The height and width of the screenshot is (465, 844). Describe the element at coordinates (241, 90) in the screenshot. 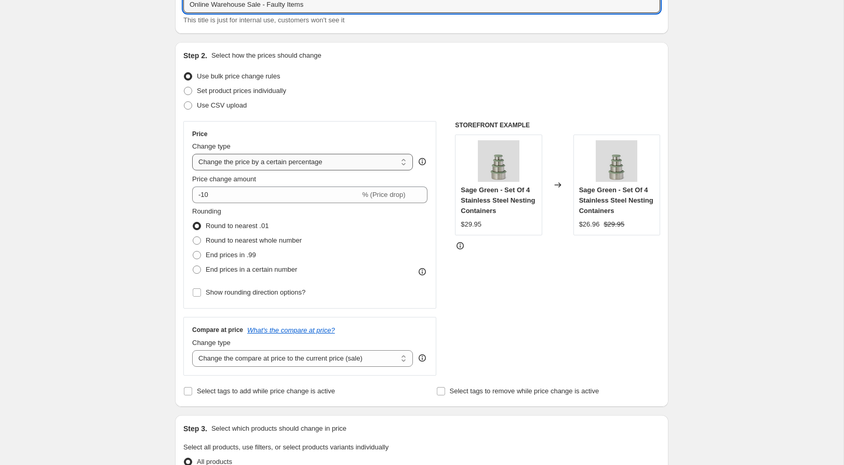

I see `span: Set product prices individually` at that location.